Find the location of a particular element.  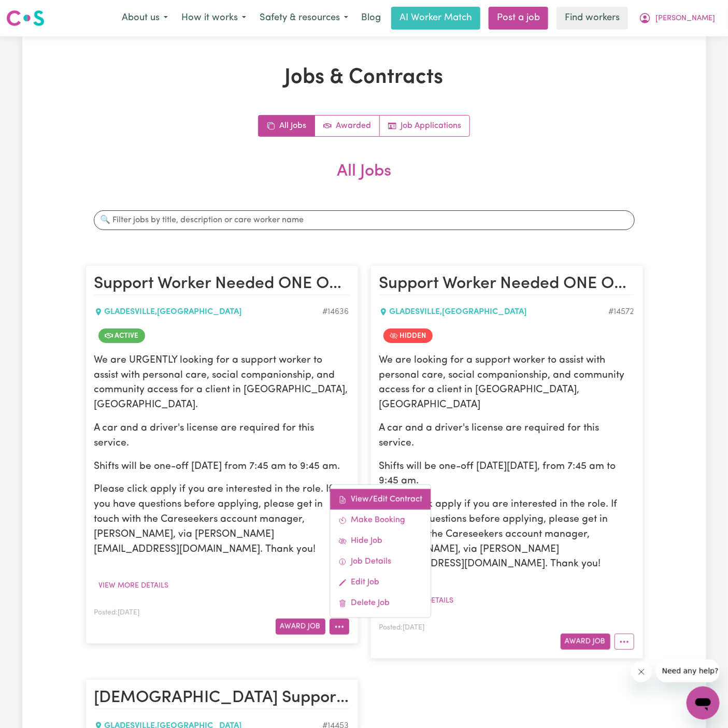

a: Job applications is located at coordinates (425, 126).